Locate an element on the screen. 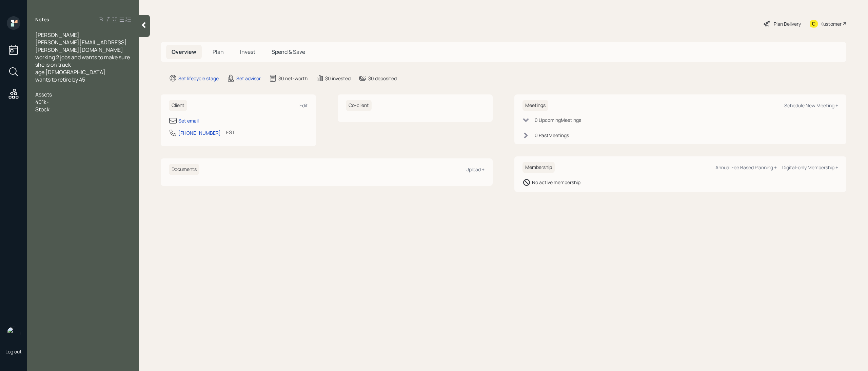 This screenshot has width=868, height=371. h6: Membership is located at coordinates (538, 167).